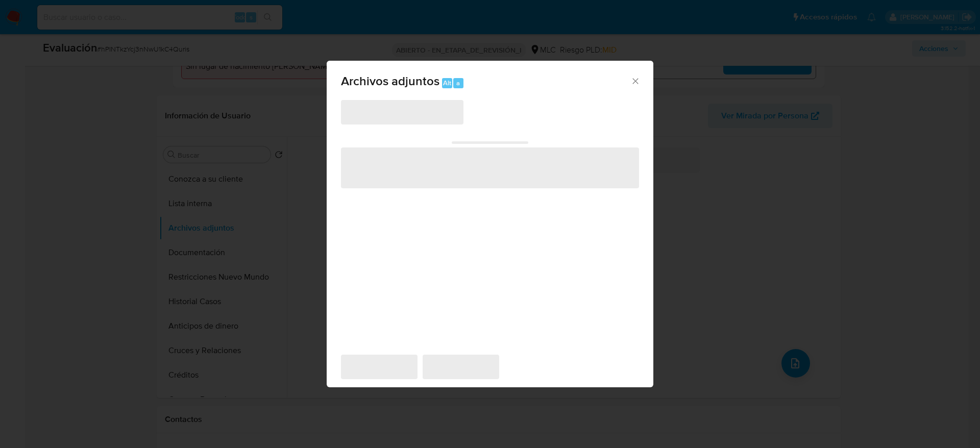  Describe the element at coordinates (635, 81) in the screenshot. I see `button: Cerrar` at that location.